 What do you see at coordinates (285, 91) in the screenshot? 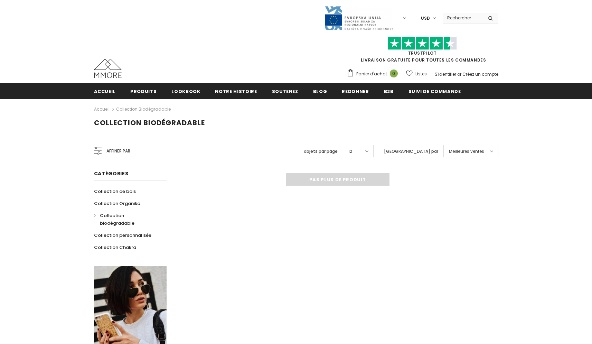
I see `a: soutenez` at bounding box center [285, 91].